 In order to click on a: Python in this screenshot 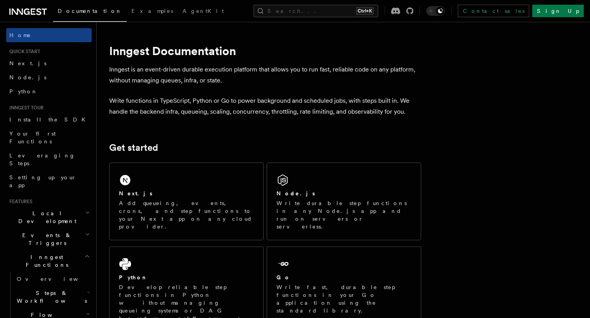, I will do `click(49, 91)`.